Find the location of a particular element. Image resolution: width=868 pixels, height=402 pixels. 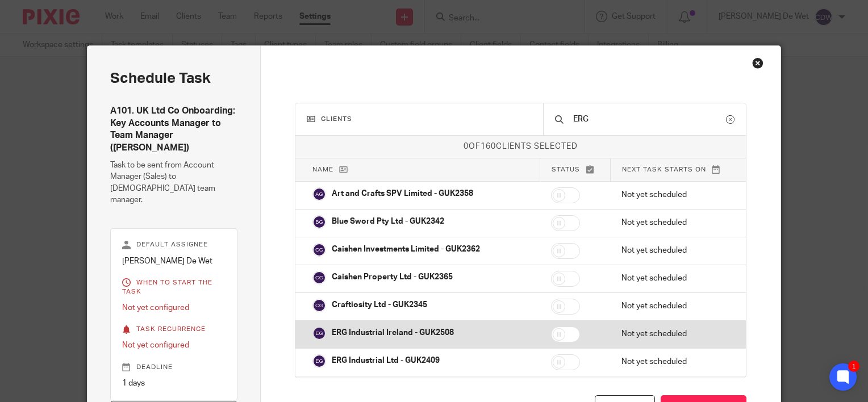

p: of clients selected is located at coordinates (520, 147).